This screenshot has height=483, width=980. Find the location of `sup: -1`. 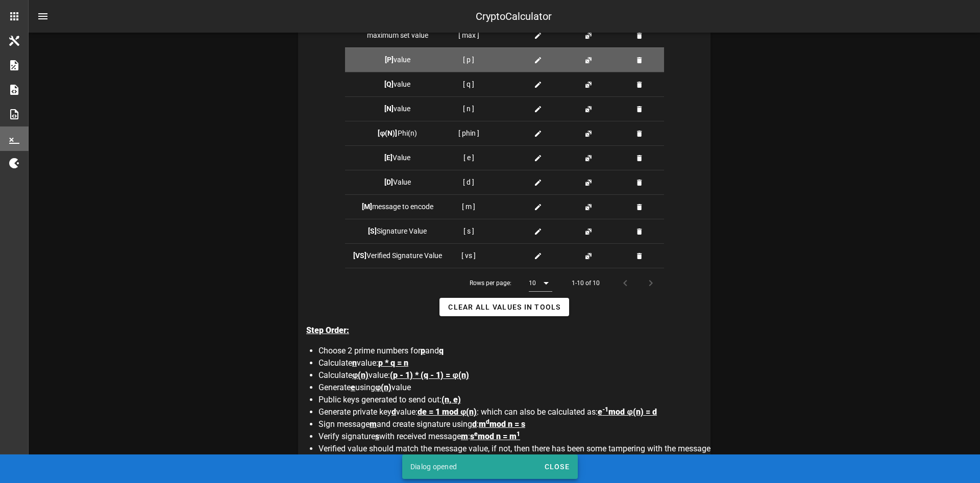

sup: -1 is located at coordinates (605, 409).